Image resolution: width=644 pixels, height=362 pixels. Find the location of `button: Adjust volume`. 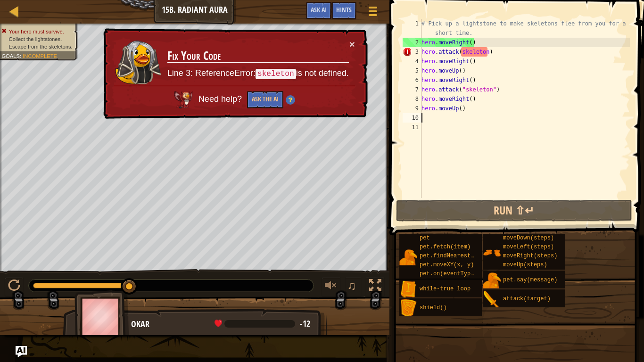

button: Adjust volume is located at coordinates (331, 286).